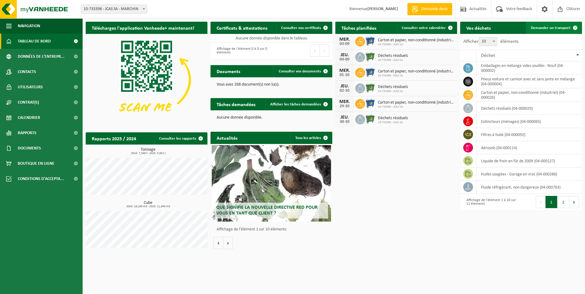 The image size is (585, 294). I want to click on span: 10-733396 - JCAS SA - MARCHIN, so click(114, 9).